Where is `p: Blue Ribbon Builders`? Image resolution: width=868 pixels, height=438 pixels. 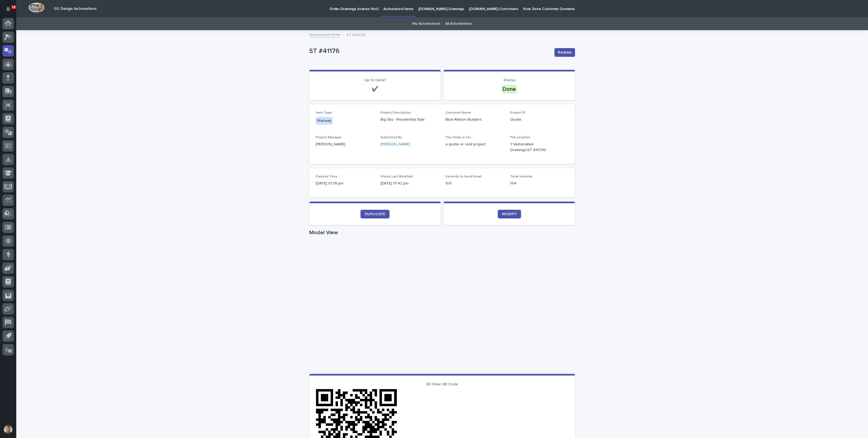 p: Blue Ribbon Builders is located at coordinates (475, 119).